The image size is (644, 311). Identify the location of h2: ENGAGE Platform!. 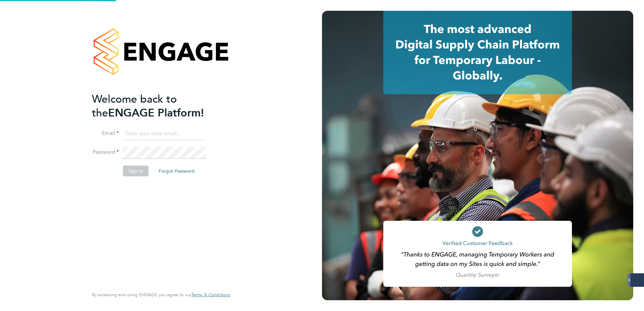
(158, 106).